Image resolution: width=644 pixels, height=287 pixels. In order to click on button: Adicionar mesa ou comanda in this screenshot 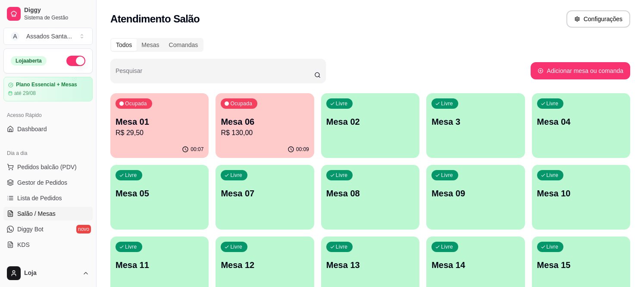, I will do `click(580, 71)`.